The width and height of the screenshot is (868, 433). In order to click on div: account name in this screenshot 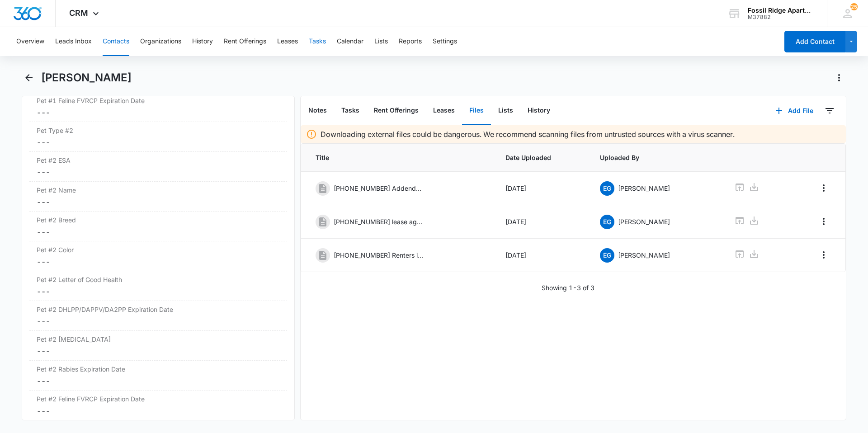, I will do `click(780, 11)`.